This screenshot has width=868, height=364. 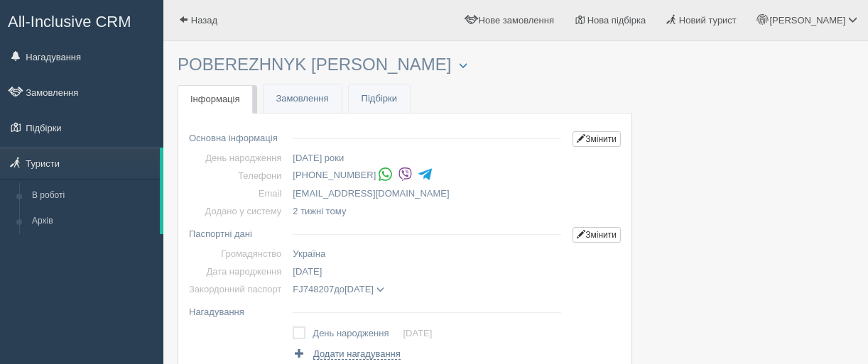 What do you see at coordinates (238, 136) in the screenshot?
I see `td: Основна інформація` at bounding box center [238, 136].